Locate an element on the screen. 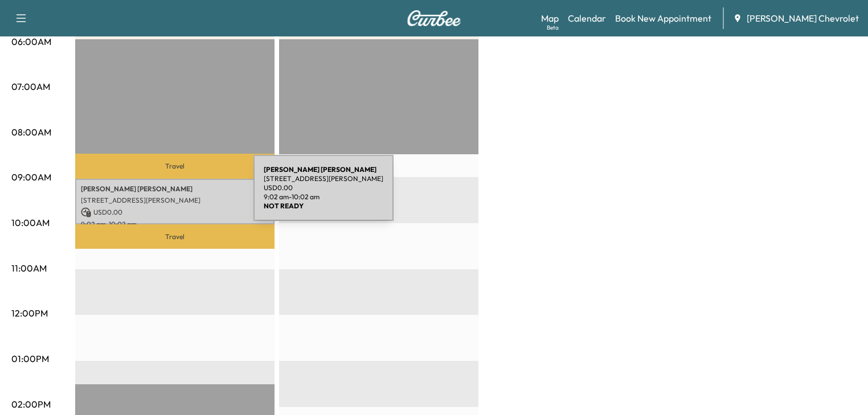 The image size is (868, 415). p: 02:00PM is located at coordinates (31, 404).